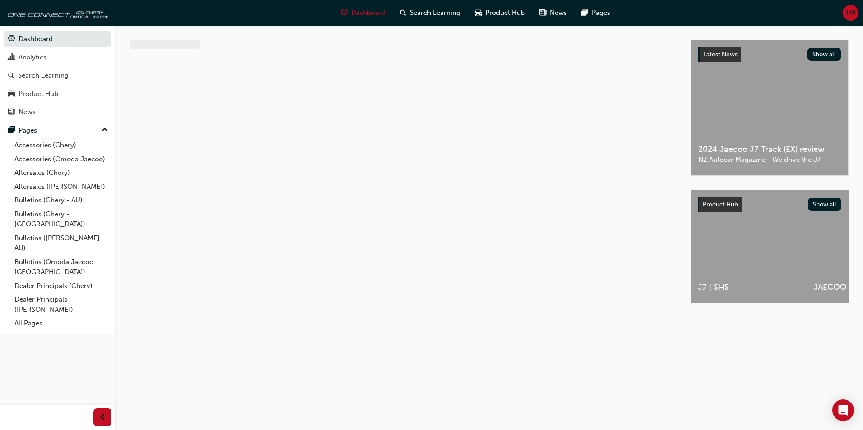 This screenshot has width=863, height=430. I want to click on a: oneconnect, so click(56, 13).